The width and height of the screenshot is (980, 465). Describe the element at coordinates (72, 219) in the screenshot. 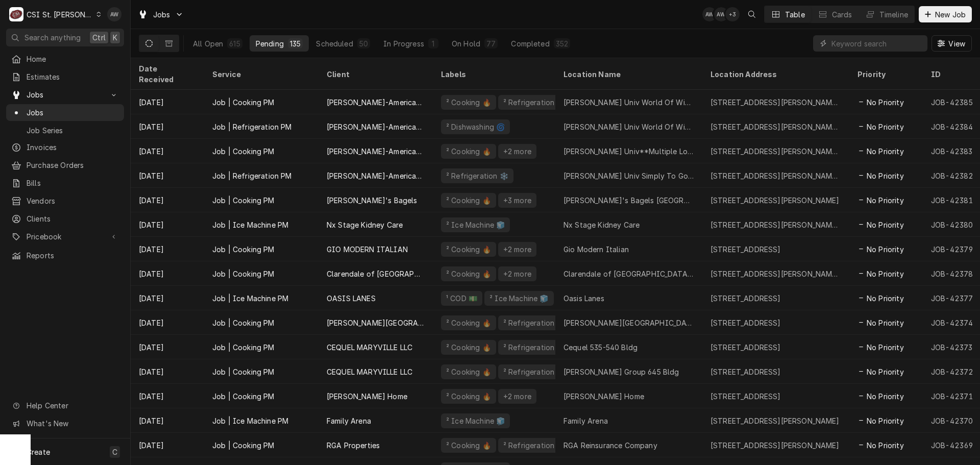

I see `span: Clients` at that location.